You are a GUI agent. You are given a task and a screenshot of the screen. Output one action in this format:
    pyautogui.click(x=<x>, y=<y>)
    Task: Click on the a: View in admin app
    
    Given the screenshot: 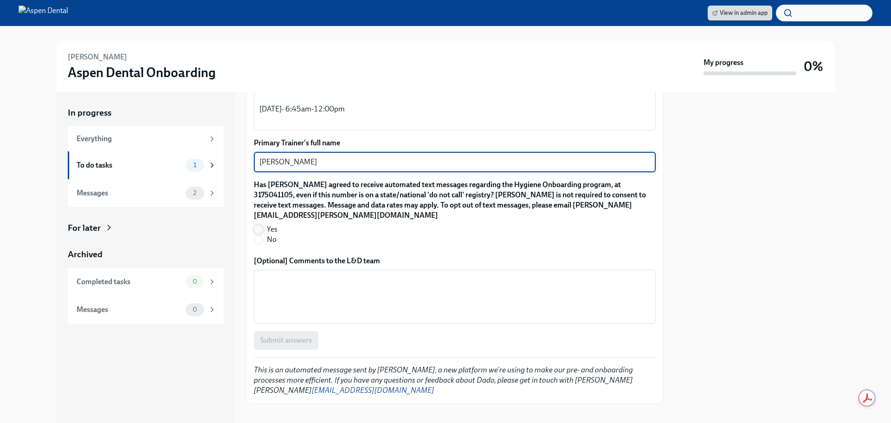 What is the action you would take?
    pyautogui.click(x=740, y=13)
    